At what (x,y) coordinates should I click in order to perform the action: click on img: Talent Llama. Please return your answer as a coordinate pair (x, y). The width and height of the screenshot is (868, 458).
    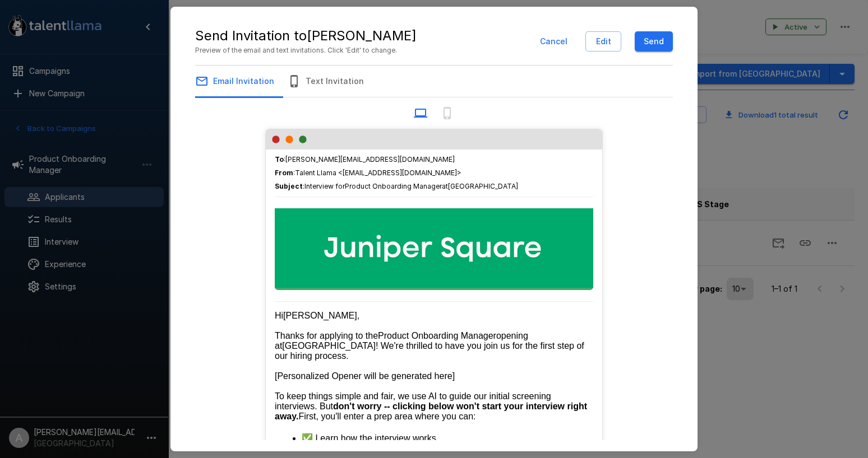
    Looking at the image, I should click on (434, 248).